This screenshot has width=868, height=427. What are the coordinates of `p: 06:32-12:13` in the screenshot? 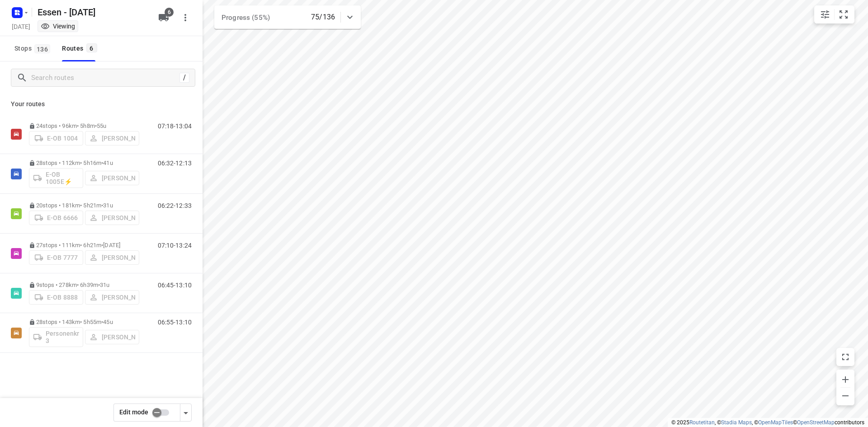 It's located at (175, 163).